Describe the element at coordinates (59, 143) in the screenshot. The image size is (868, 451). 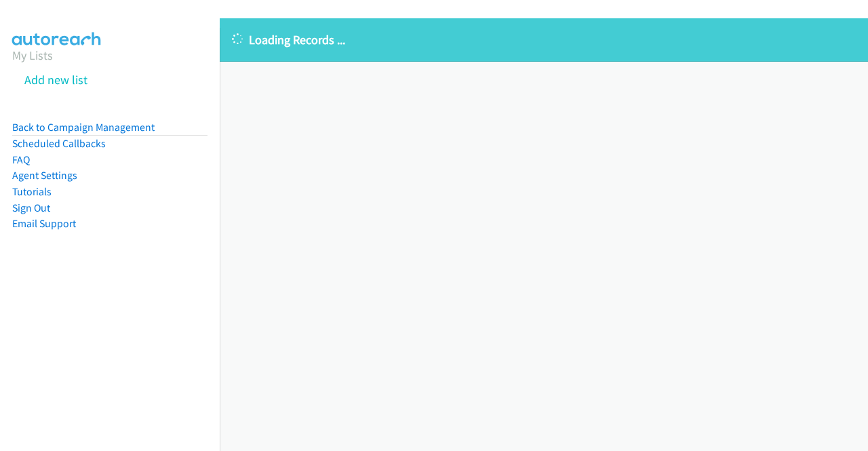
I see `a: Scheduled Callbacks` at that location.